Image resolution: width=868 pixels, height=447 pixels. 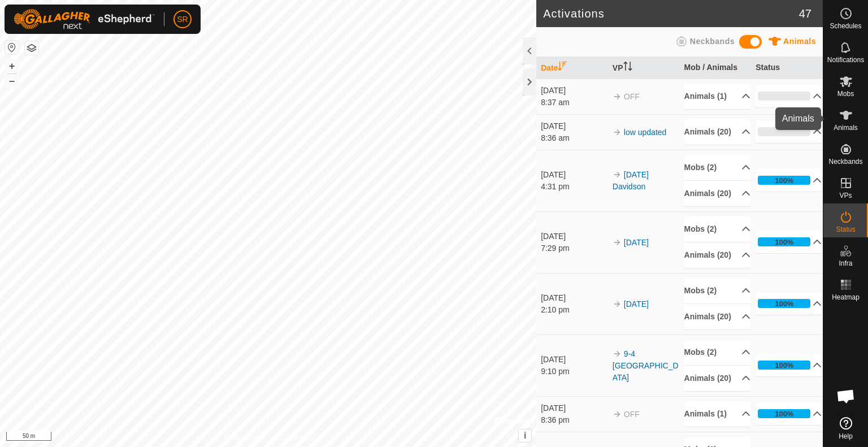 I want to click on div: 8:36 pm, so click(x=573, y=420).